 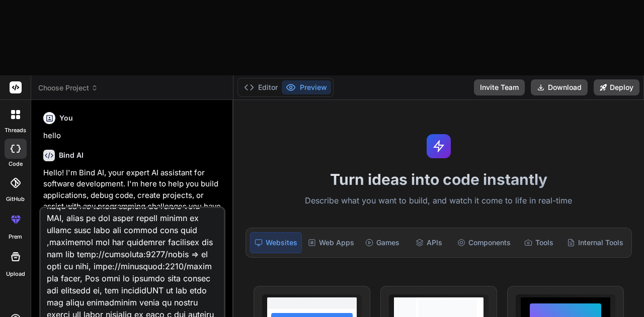 What do you see at coordinates (16, 164) in the screenshot?
I see `label: code` at bounding box center [16, 164].